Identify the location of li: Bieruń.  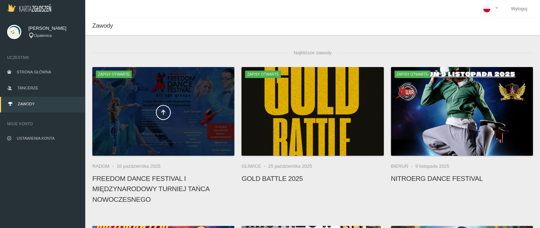
(403, 167).